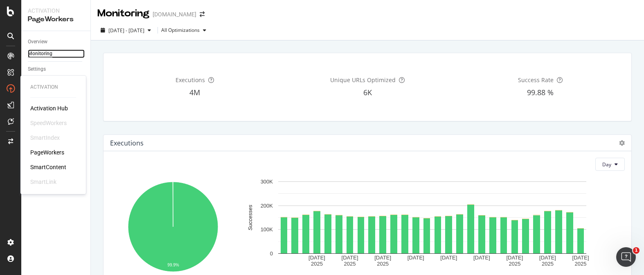 The width and height of the screenshot is (644, 275). What do you see at coordinates (48, 123) in the screenshot?
I see `div: SpeedWorkers` at bounding box center [48, 123].